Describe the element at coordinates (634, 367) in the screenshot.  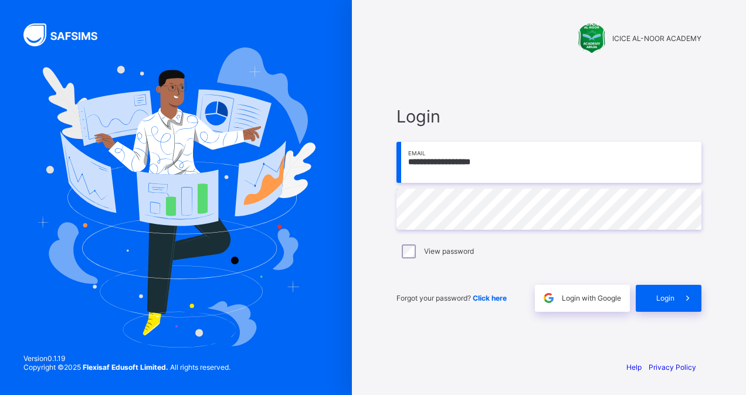
I see `a: Help` at that location.